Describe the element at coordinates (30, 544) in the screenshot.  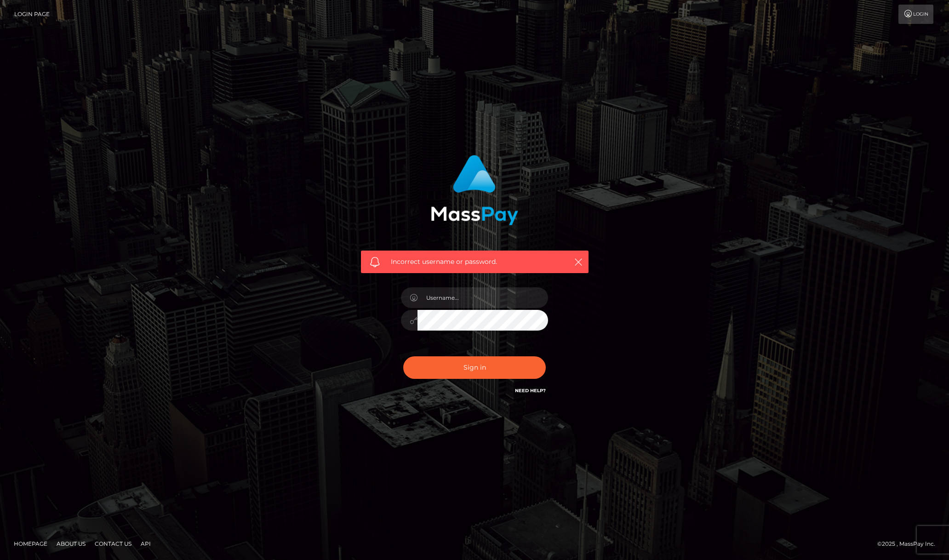
I see `a: Homepage` at that location.